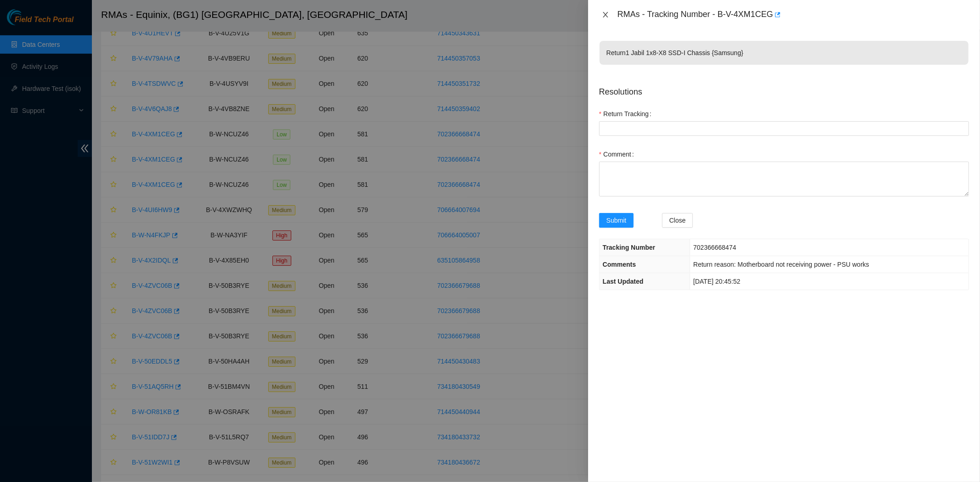 This screenshot has width=980, height=482. I want to click on div: RMAs - Tracking Number - B-V-4XM1CEG, so click(793, 15).